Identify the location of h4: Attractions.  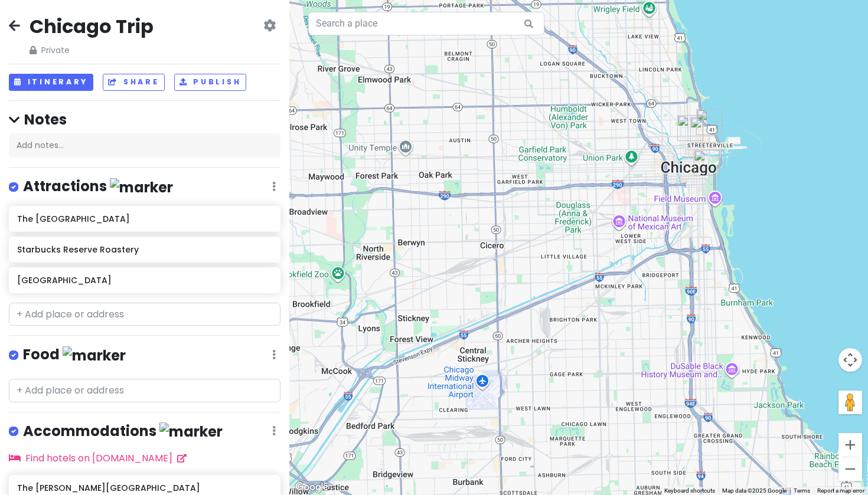
(98, 187).